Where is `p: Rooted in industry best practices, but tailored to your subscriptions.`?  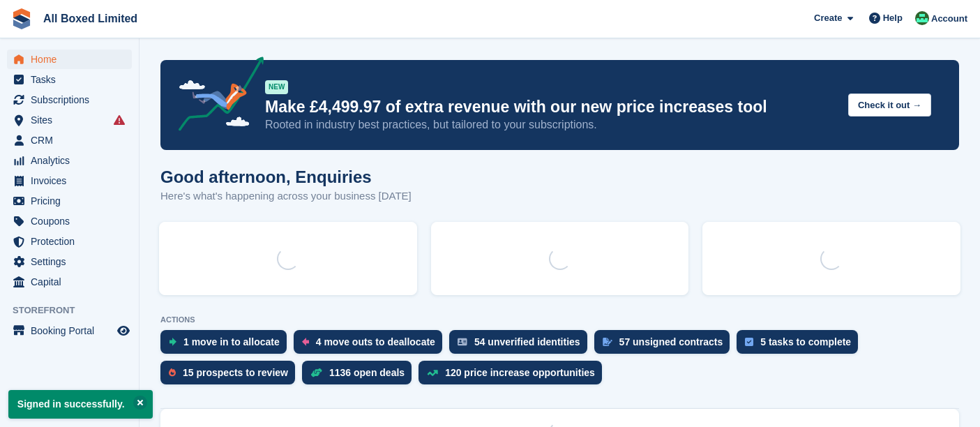 p: Rooted in industry best practices, but tailored to your subscriptions. is located at coordinates (551, 124).